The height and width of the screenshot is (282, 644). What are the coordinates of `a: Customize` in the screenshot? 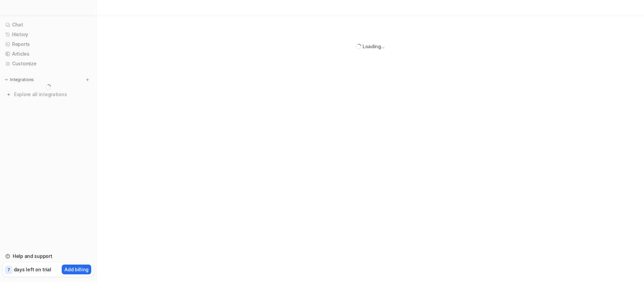 It's located at (48, 64).